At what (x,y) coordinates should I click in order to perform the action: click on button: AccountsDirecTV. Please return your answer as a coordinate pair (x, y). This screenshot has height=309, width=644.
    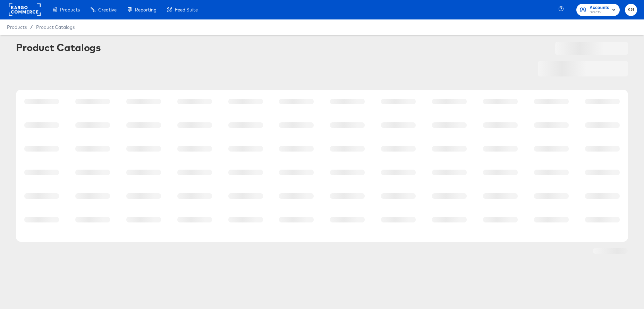
    Looking at the image, I should click on (598, 10).